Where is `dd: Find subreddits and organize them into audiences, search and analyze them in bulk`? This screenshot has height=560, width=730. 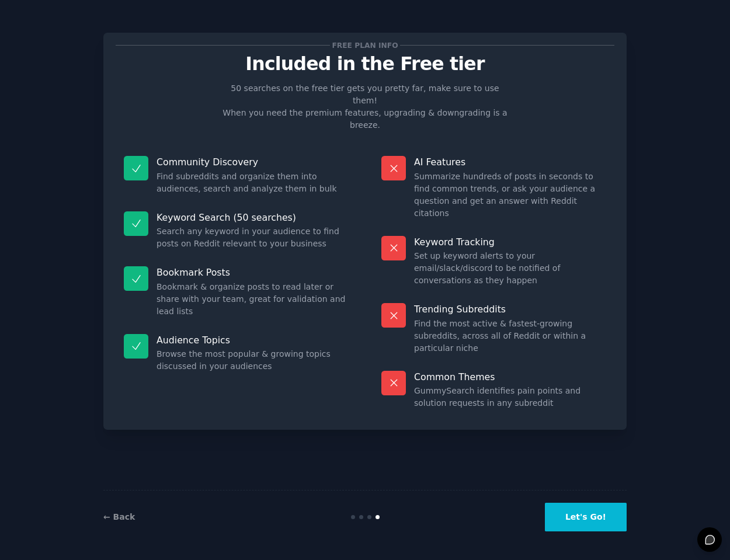
dd: Find subreddits and organize them into audiences, search and analyze them in bulk is located at coordinates (252, 183).